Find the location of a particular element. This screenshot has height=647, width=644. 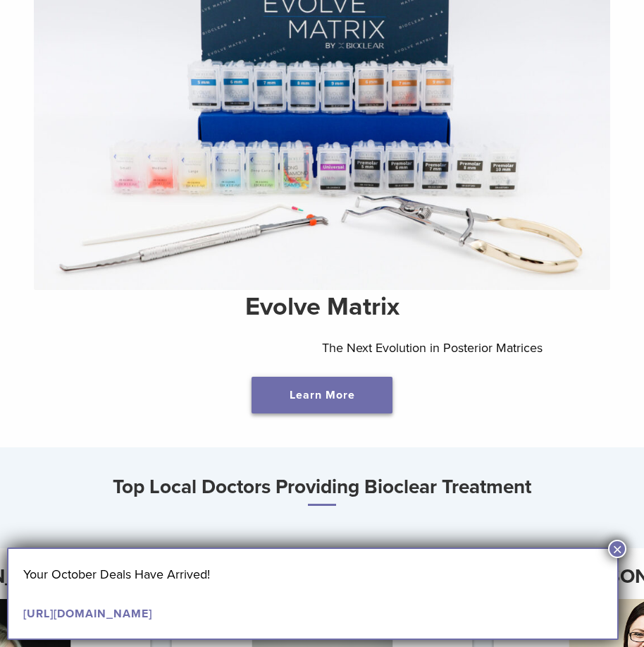

a: Learn More is located at coordinates (322, 395).